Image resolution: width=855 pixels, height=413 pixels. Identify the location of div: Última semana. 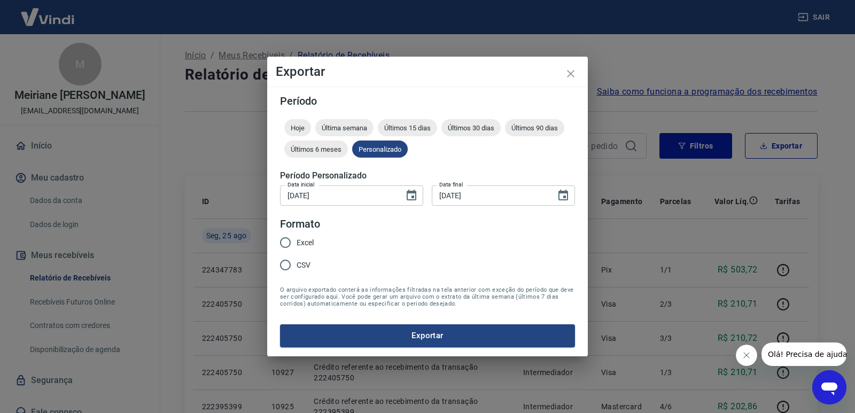
(344, 128).